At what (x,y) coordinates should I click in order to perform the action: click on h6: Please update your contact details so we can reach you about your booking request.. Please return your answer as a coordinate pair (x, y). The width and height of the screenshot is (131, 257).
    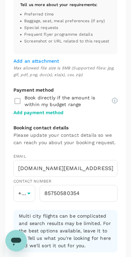
    Looking at the image, I should click on (66, 139).